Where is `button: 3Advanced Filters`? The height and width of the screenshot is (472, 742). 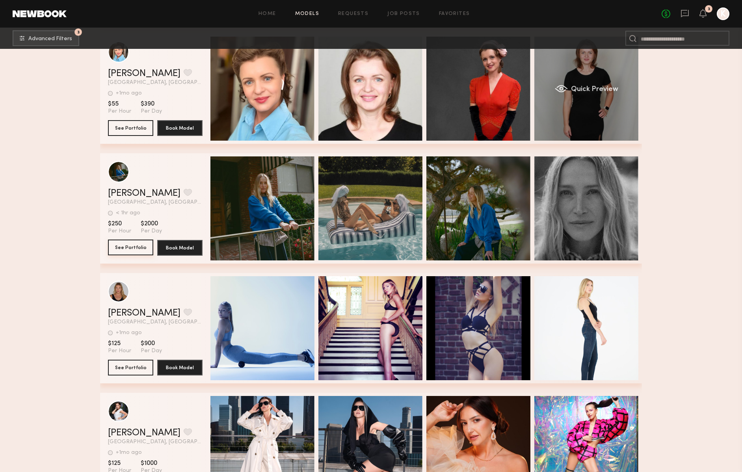 button: 3Advanced Filters is located at coordinates (46, 38).